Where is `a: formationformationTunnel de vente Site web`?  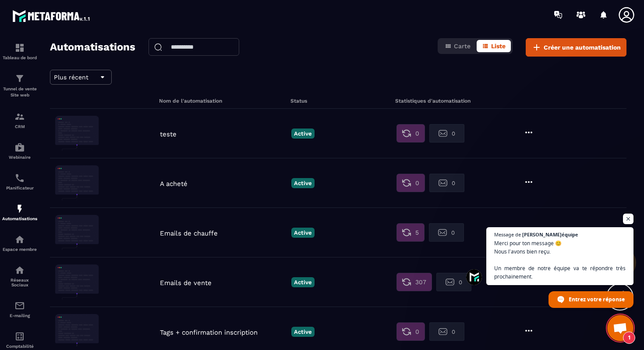
a: formationformationTunnel de vente Site web is located at coordinates (20, 86).